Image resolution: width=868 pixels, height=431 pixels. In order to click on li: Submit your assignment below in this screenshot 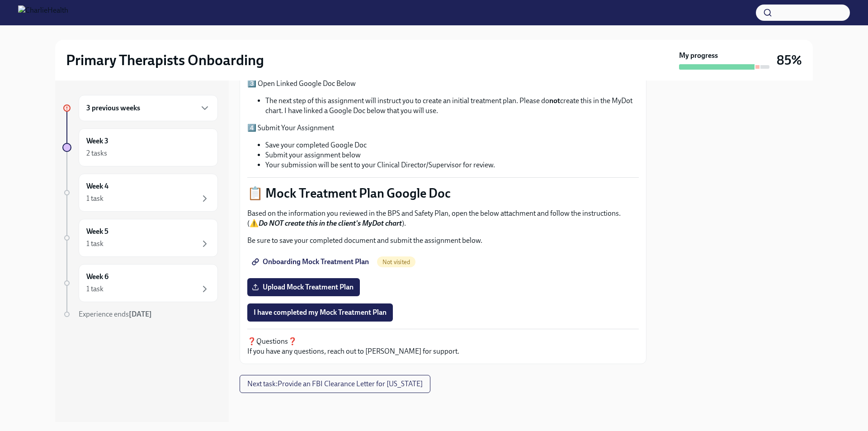, I will do `click(452, 155)`.